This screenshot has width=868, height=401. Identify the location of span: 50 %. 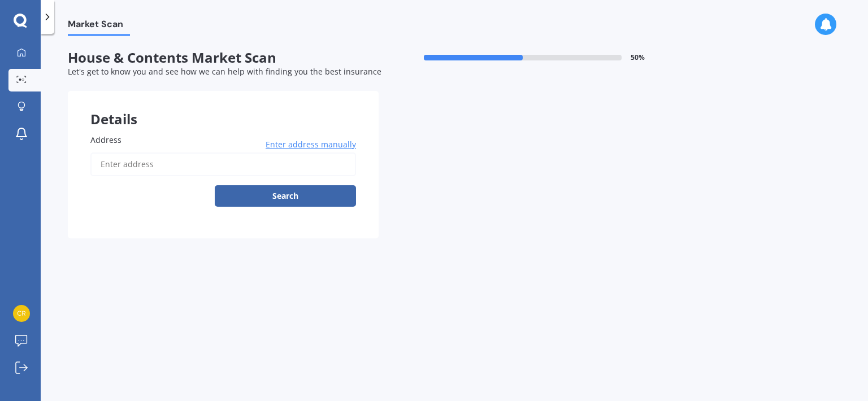
(638, 57).